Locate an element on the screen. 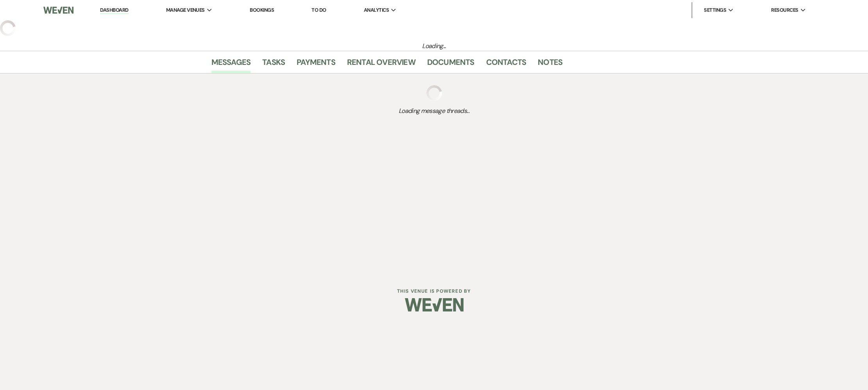 Image resolution: width=868 pixels, height=390 pixels. span: Settings is located at coordinates (715, 10).